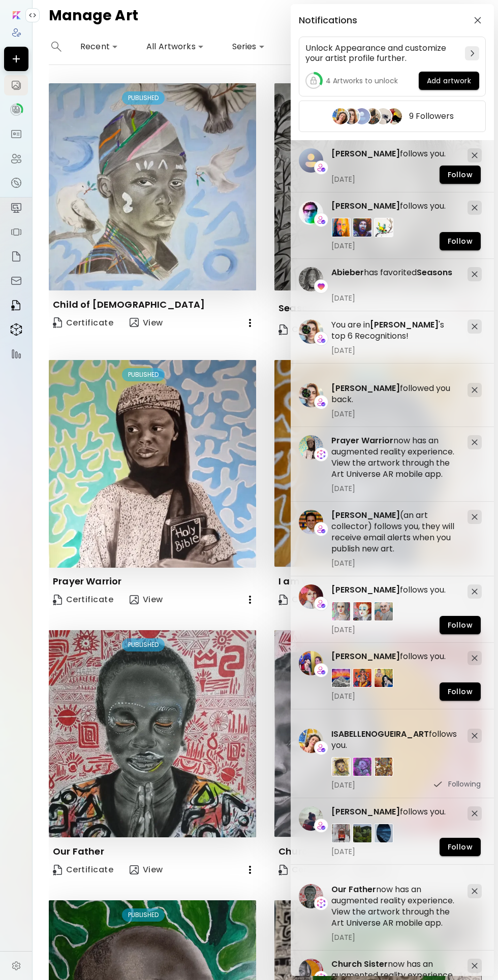 This screenshot has width=498, height=980. I want to click on h5: Notifications, so click(328, 21).